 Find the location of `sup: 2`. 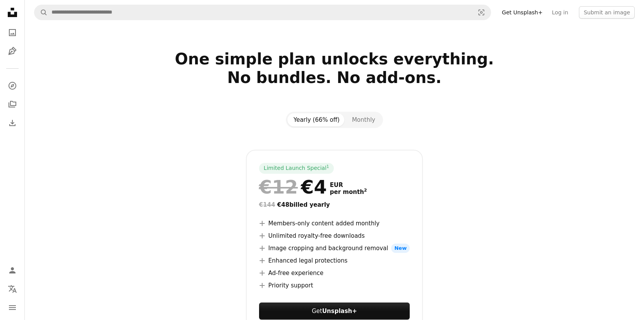

sup: 2 is located at coordinates (366, 190).